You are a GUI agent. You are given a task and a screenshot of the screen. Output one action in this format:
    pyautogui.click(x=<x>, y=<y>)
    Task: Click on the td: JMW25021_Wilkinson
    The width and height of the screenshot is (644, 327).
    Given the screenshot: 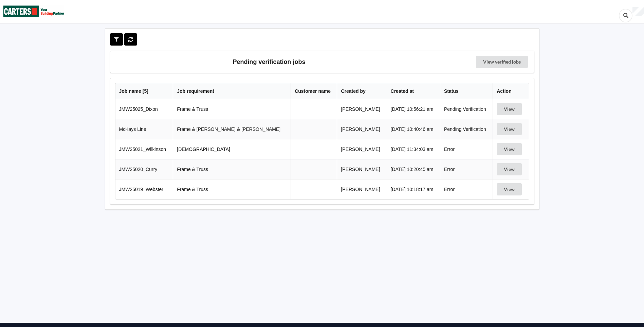 What is the action you would take?
    pyautogui.click(x=145, y=149)
    